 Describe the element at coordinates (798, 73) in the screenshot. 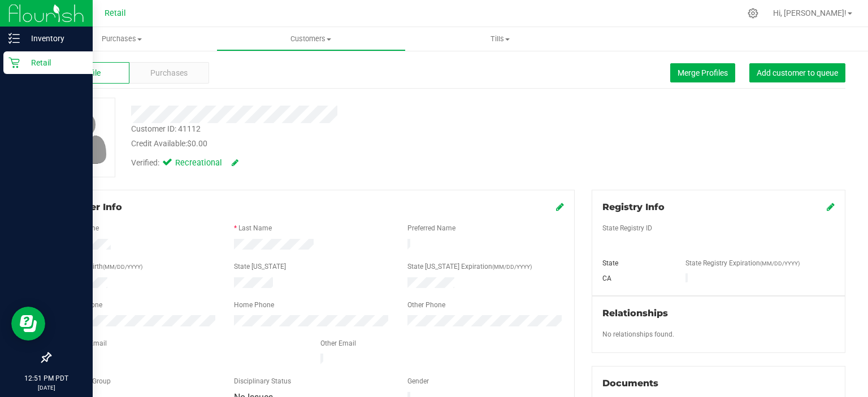

I see `button: Add customer to queue` at that location.